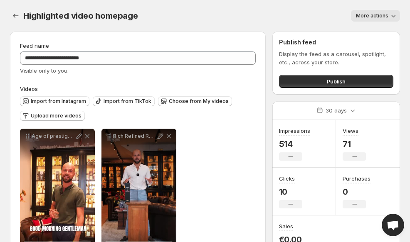  I want to click on p: 514, so click(294, 144).